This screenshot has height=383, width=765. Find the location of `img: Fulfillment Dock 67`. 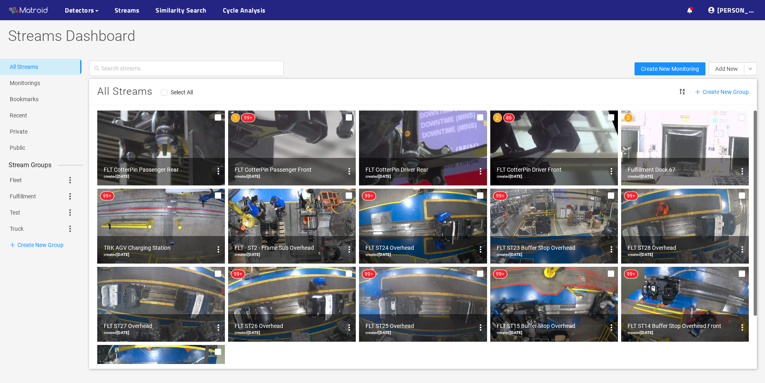

img: Fulfillment Dock 67 is located at coordinates (684, 148).